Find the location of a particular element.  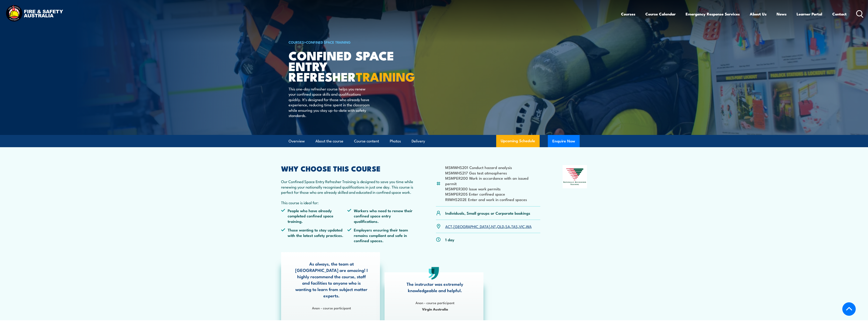

a: Delivery is located at coordinates (418, 141).